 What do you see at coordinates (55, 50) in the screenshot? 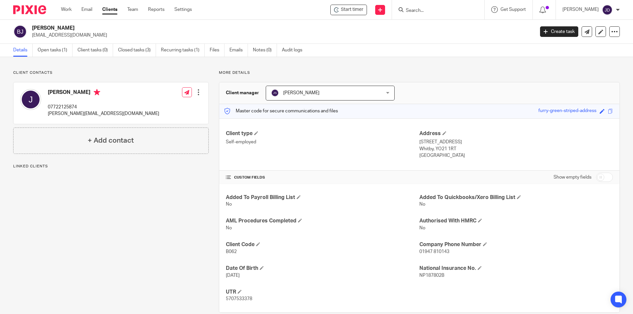
I see `a: Open tasks (1)` at bounding box center [55, 50].